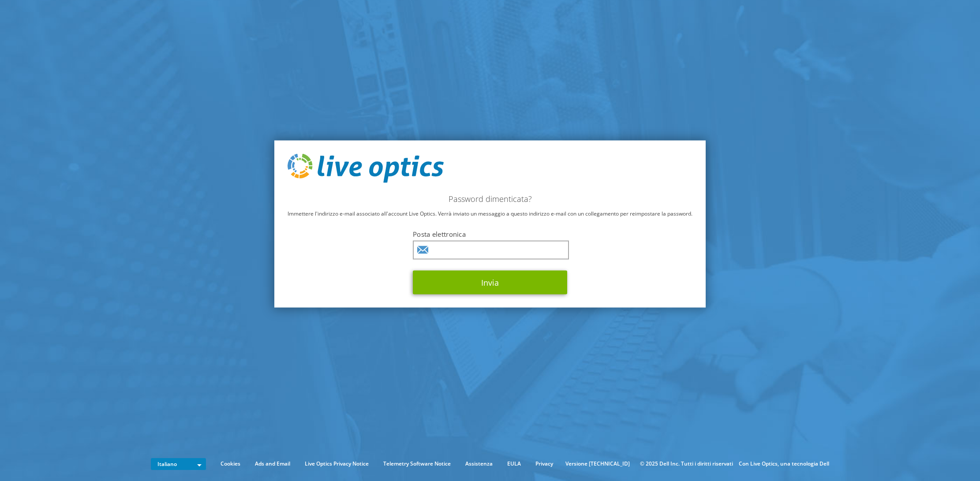 The height and width of the screenshot is (481, 980). What do you see at coordinates (514, 464) in the screenshot?
I see `a: EULA` at bounding box center [514, 464].